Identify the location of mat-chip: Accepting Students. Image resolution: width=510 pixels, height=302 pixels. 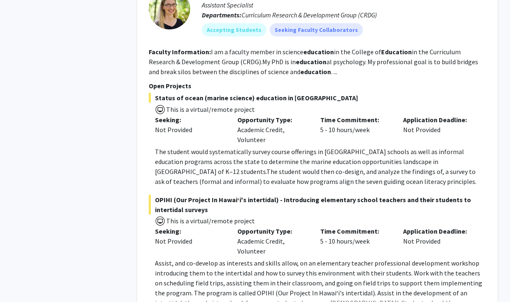
(234, 30).